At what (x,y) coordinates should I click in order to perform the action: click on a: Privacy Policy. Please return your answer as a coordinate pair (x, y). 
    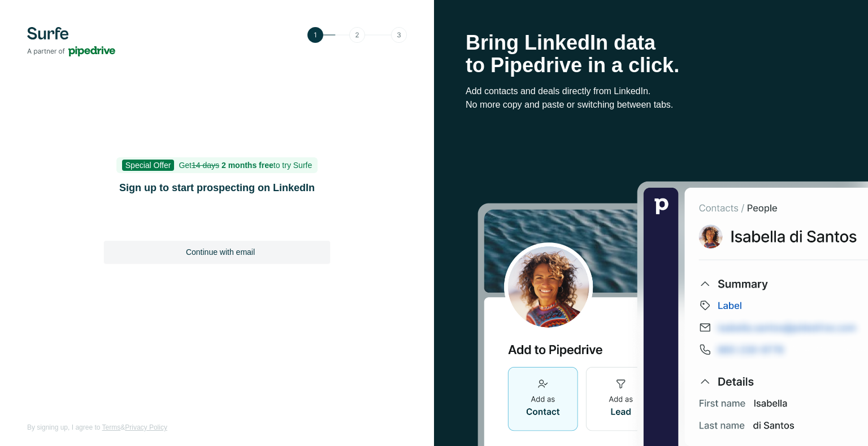
    Looking at the image, I should click on (146, 428).